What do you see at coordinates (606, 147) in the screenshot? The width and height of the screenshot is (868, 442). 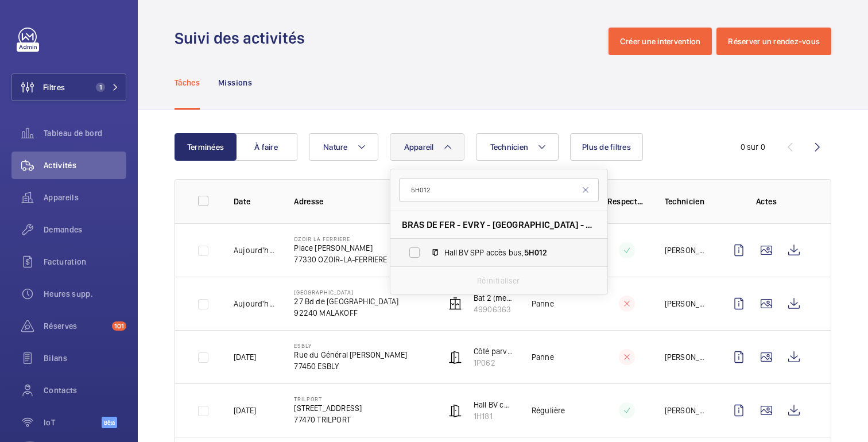 I see `font: Plus de filtres` at bounding box center [606, 147].